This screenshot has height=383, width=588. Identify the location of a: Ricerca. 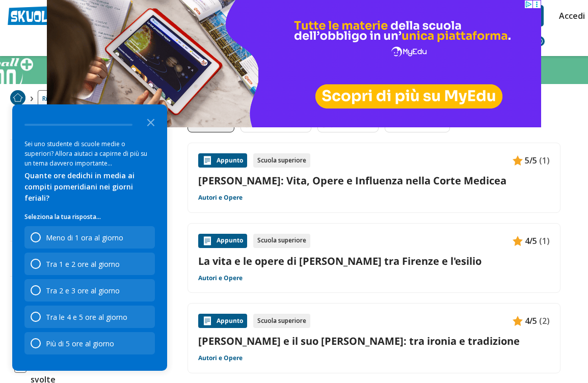
(52, 98).